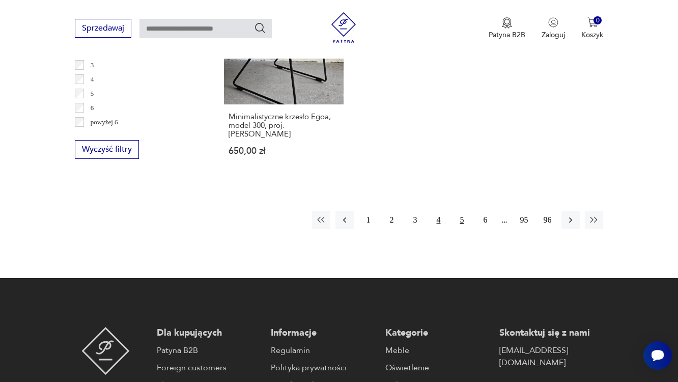 The width and height of the screenshot is (678, 382). Describe the element at coordinates (524, 220) in the screenshot. I see `button: 95` at that location.